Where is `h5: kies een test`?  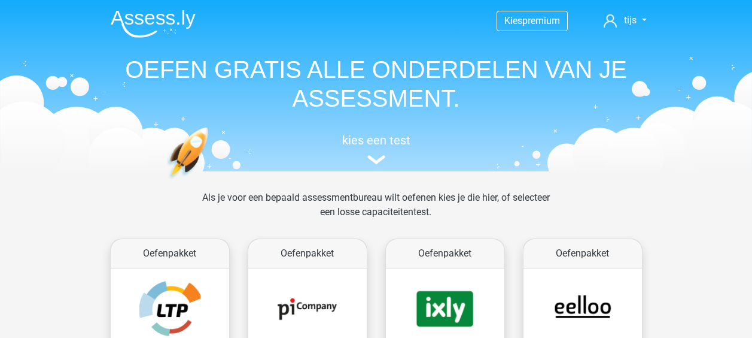
h5: kies een test is located at coordinates (377, 140).